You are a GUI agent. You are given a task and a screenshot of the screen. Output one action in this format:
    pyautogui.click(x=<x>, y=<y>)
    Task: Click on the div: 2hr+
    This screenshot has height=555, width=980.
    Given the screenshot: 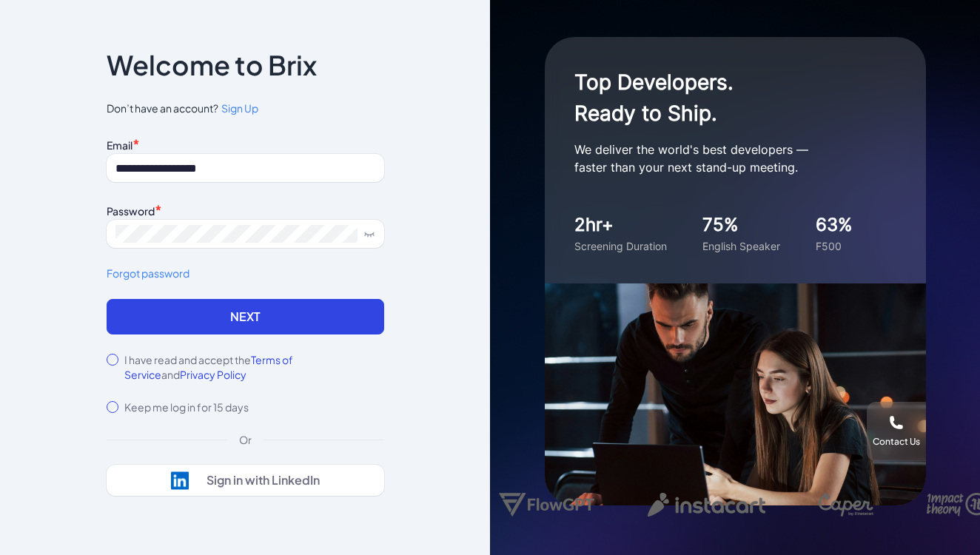 What is the action you would take?
    pyautogui.click(x=620, y=225)
    